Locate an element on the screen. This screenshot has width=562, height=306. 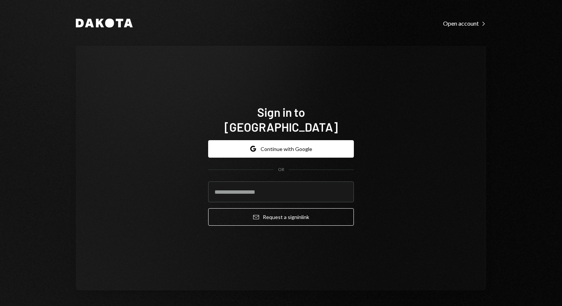
div: OR is located at coordinates (281, 170).